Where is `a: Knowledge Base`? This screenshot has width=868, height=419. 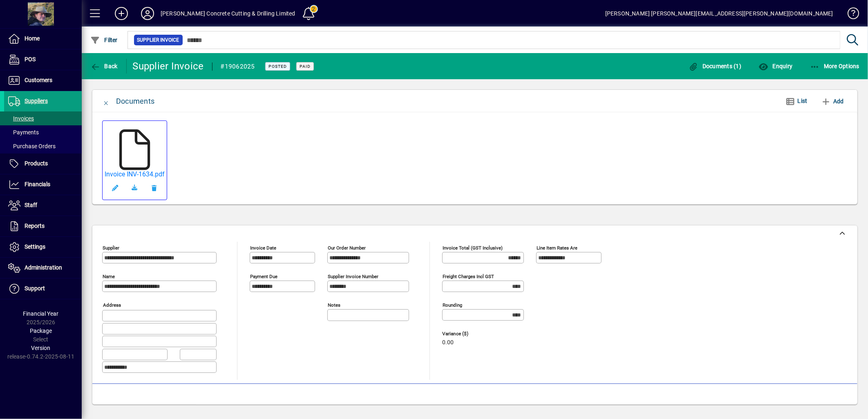 a: Knowledge Base is located at coordinates (850, 15).